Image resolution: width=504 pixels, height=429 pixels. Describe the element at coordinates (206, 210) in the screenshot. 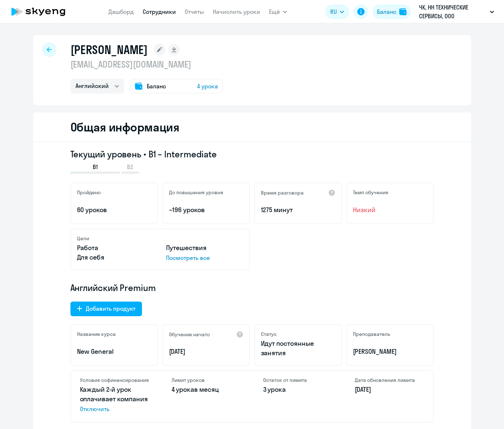

I see `p: ~196 уроков` at that location.